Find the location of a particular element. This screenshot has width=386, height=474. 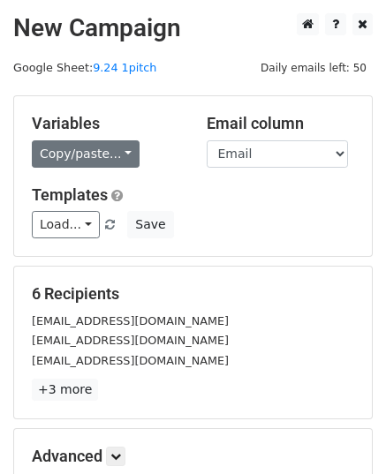

h5: Variables is located at coordinates (106, 124).